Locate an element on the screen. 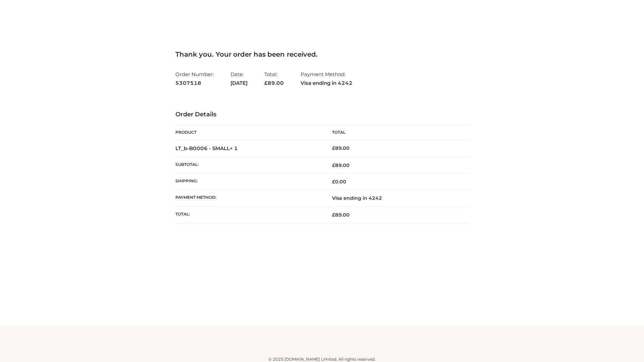 The image size is (644, 362). li: Date: is located at coordinates (238, 78).